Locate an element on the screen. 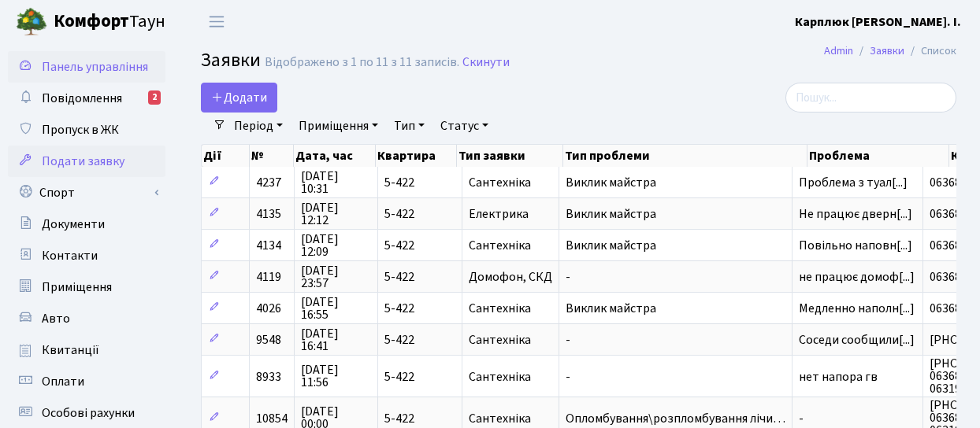 This screenshot has width=980, height=428. span: 4026 is located at coordinates (269, 308).